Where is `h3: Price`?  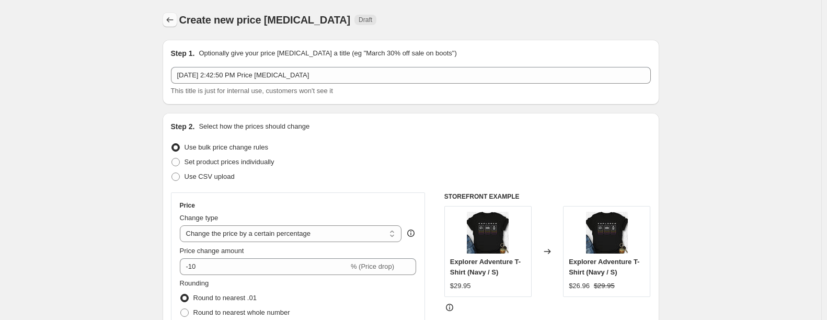
h3: Price is located at coordinates (187, 206).